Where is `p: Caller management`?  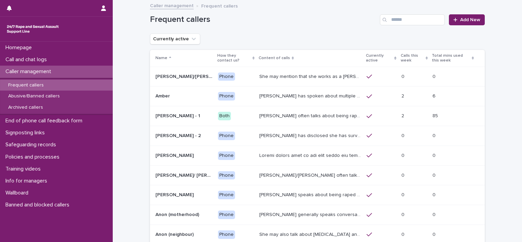
p: Caller management is located at coordinates (30, 71).